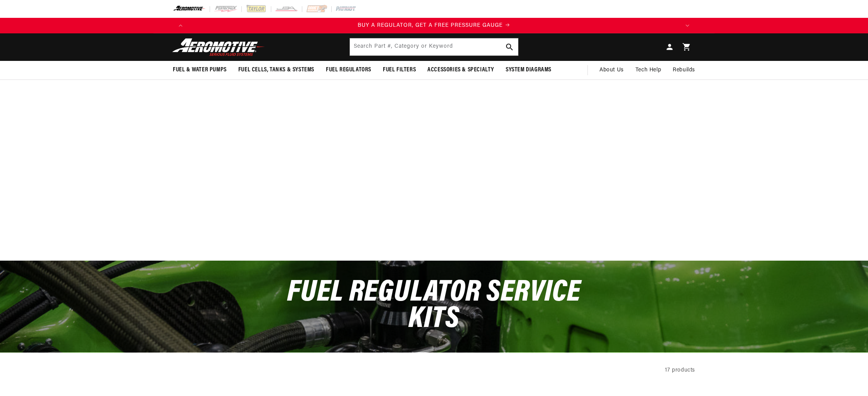 The width and height of the screenshot is (868, 396). I want to click on span: Accessories & Specialty, so click(461, 70).